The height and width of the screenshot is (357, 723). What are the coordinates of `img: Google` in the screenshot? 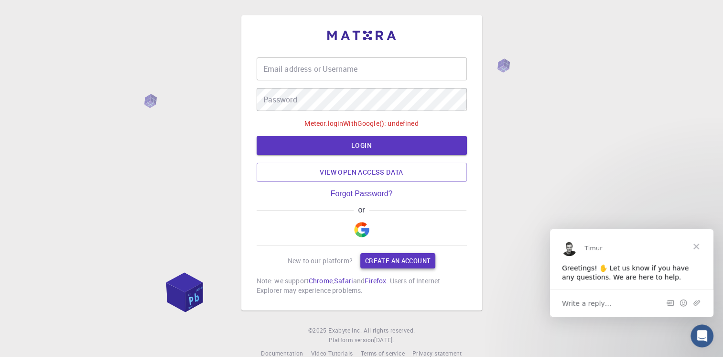 It's located at (362, 229).